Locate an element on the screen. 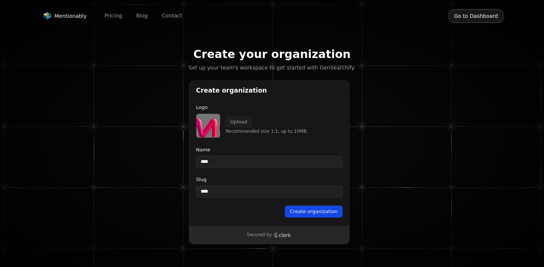  a: Go to Dashboard is located at coordinates (475, 16).